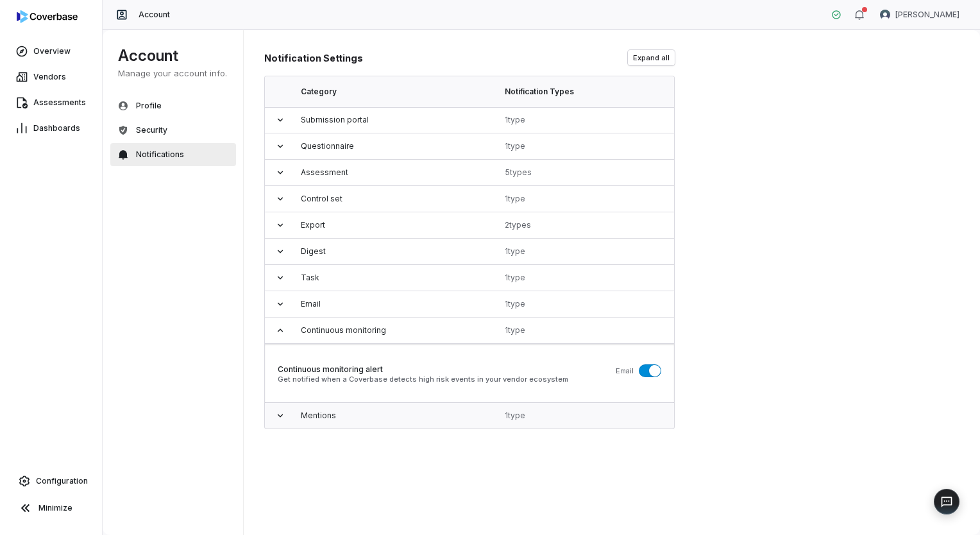  What do you see at coordinates (55, 508) in the screenshot?
I see `span: Minimize` at bounding box center [55, 508].